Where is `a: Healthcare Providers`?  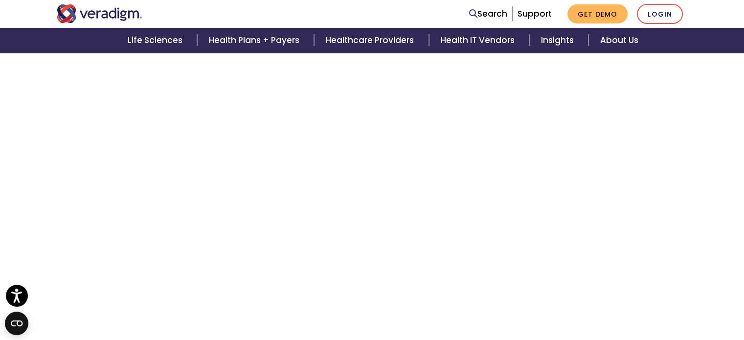 a: Healthcare Providers is located at coordinates (371, 40).